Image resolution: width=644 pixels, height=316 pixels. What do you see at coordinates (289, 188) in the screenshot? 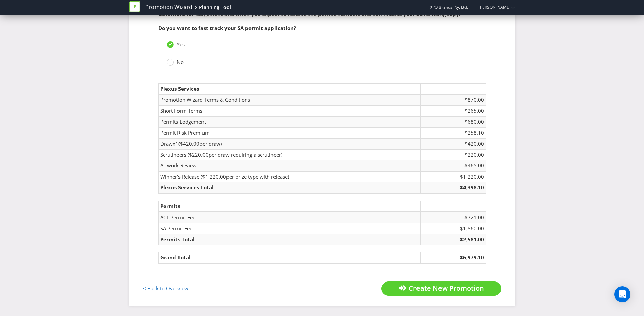
I see `td: Plexus Services Total` at bounding box center [289, 188].